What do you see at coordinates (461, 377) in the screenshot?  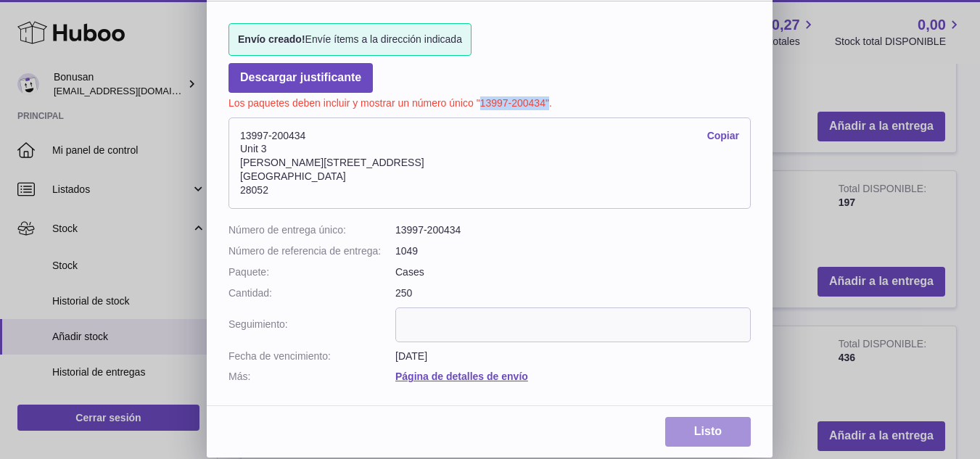 I see `a: Página de detalles de envío` at bounding box center [461, 377].